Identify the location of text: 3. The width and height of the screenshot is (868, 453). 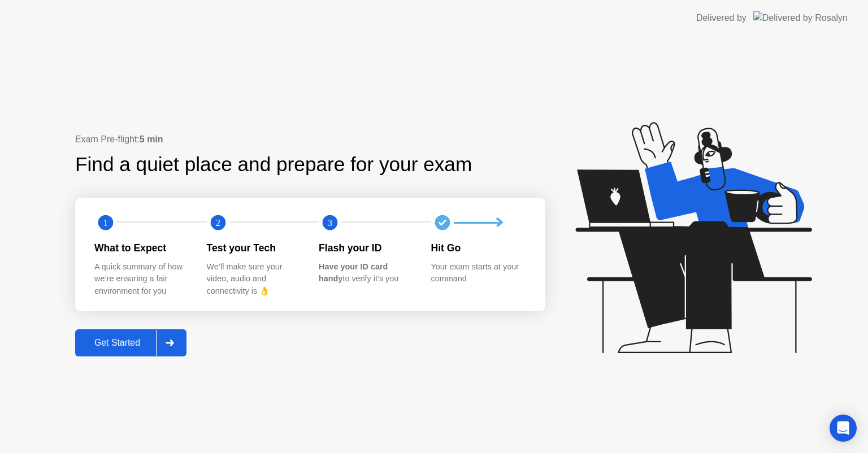
(330, 223).